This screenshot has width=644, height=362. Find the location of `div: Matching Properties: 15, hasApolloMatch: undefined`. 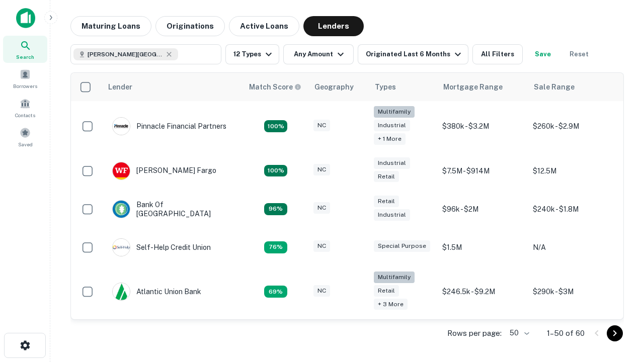

div: Matching Properties: 15, hasApolloMatch: undefined is located at coordinates (276, 171).